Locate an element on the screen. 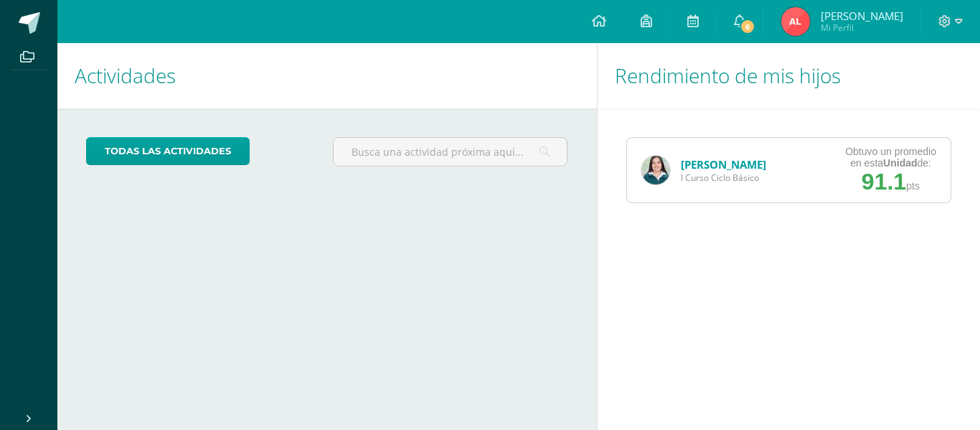 The image size is (980, 430). span: Mi Perfil is located at coordinates (862, 27).